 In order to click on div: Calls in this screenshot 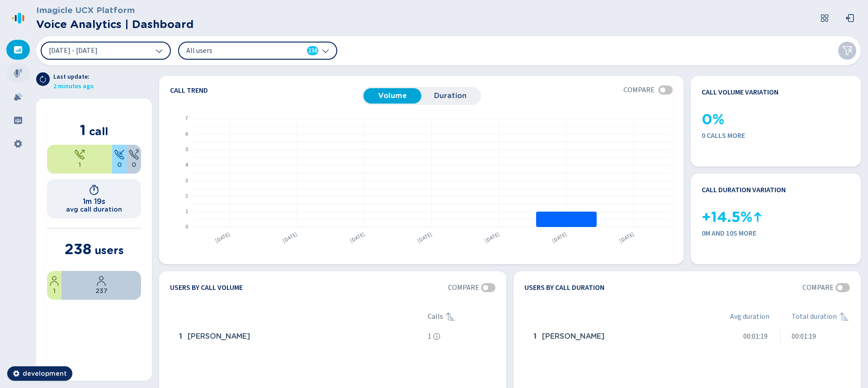, I will do `click(462, 317)`.